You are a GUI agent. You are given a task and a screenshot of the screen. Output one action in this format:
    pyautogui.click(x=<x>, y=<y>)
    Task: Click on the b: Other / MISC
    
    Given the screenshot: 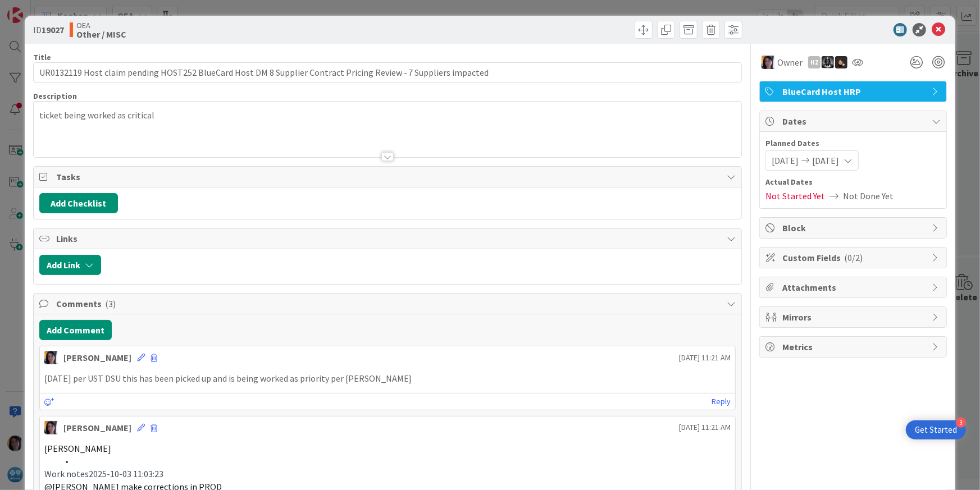 What is the action you would take?
    pyautogui.click(x=101, y=35)
    